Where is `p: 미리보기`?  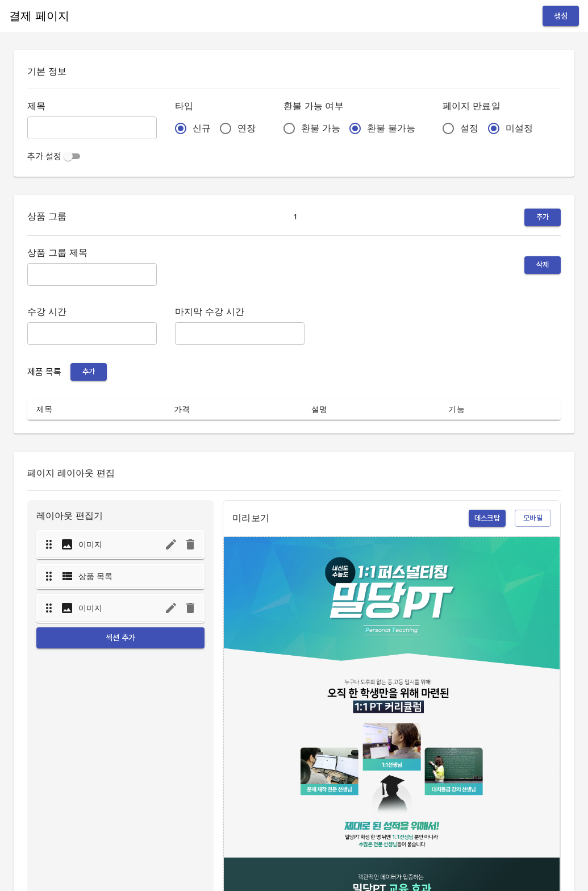 p: 미리보기 is located at coordinates (250, 518).